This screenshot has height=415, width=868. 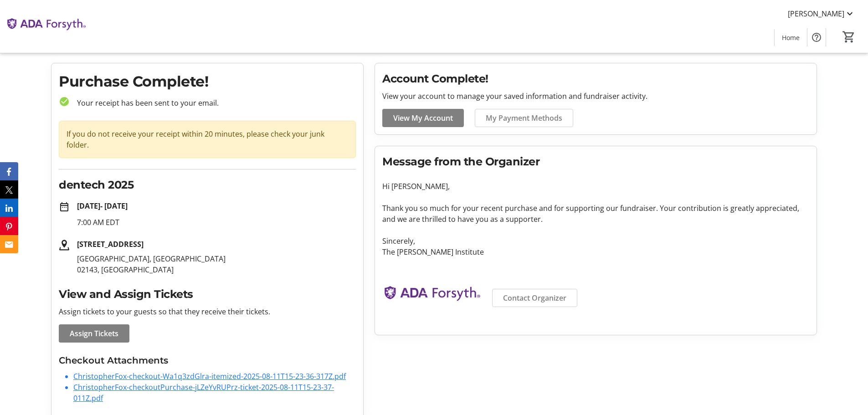 I want to click on h2: dentech 2025, so click(x=207, y=185).